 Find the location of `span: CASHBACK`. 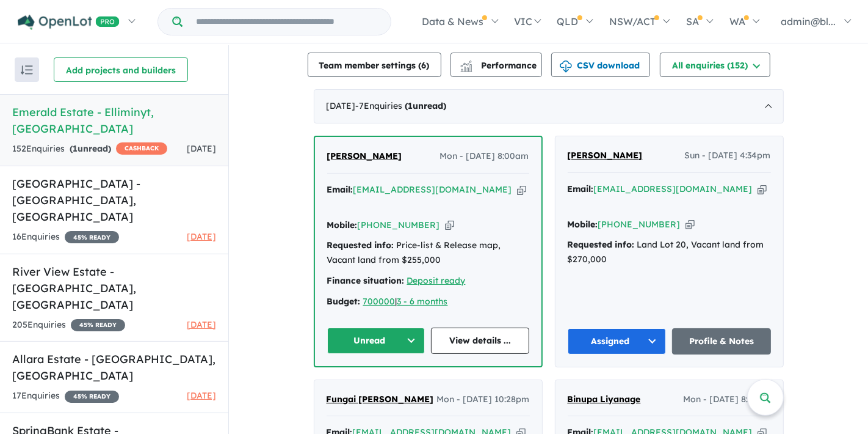

span: CASHBACK is located at coordinates (142, 148).